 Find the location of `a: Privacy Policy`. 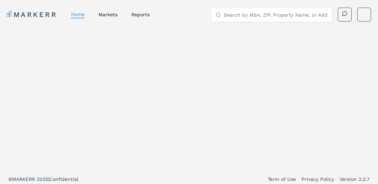

a: Privacy Policy is located at coordinates (318, 179).